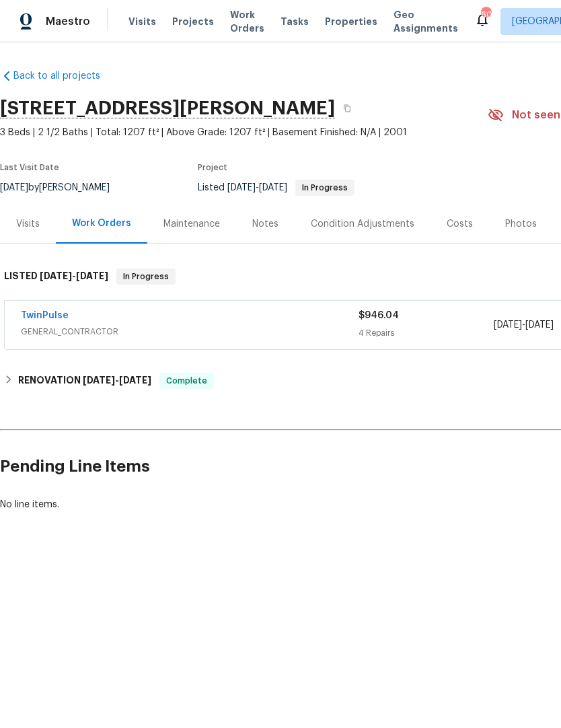 The height and width of the screenshot is (728, 561). What do you see at coordinates (191, 224) in the screenshot?
I see `div: Maintenance` at bounding box center [191, 224].